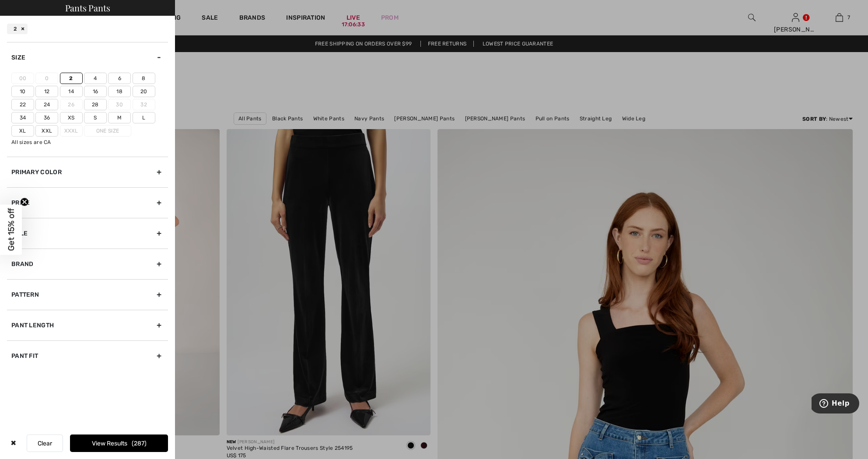 This screenshot has height=459, width=868. What do you see at coordinates (139, 444) in the screenshot?
I see `span: 287` at bounding box center [139, 444].